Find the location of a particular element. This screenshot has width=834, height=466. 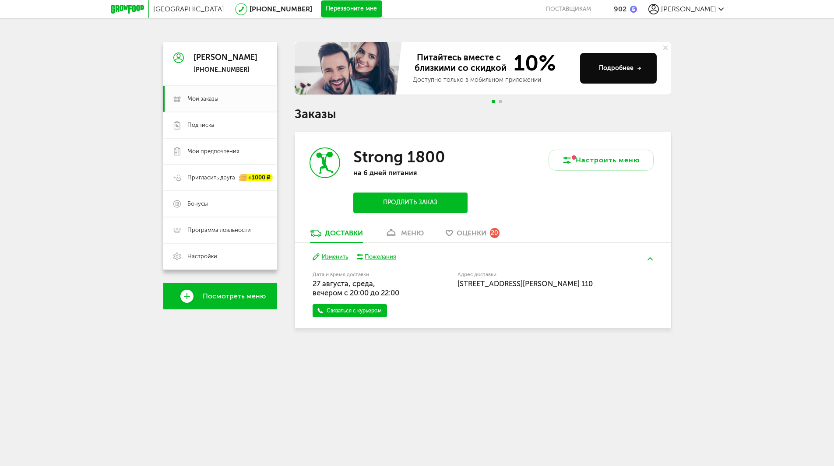

img: arrow-up-green.5eb5f82.svg is located at coordinates (650, 259).